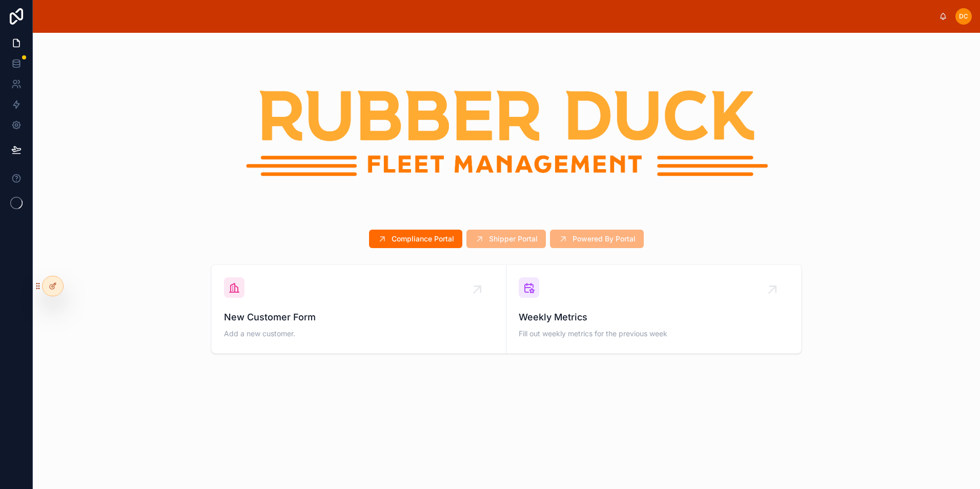  Describe the element at coordinates (507, 130) in the screenshot. I see `img: 22376-Rubber-Duck-Fleet-Management-.png` at that location.